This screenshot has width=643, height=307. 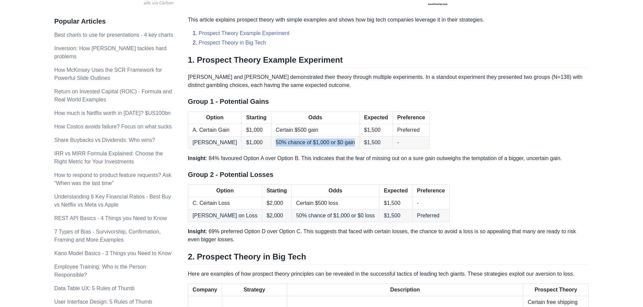 What do you see at coordinates (100, 271) in the screenshot?
I see `a: Employee Training: Who is the Person Responsible?` at bounding box center [100, 271].